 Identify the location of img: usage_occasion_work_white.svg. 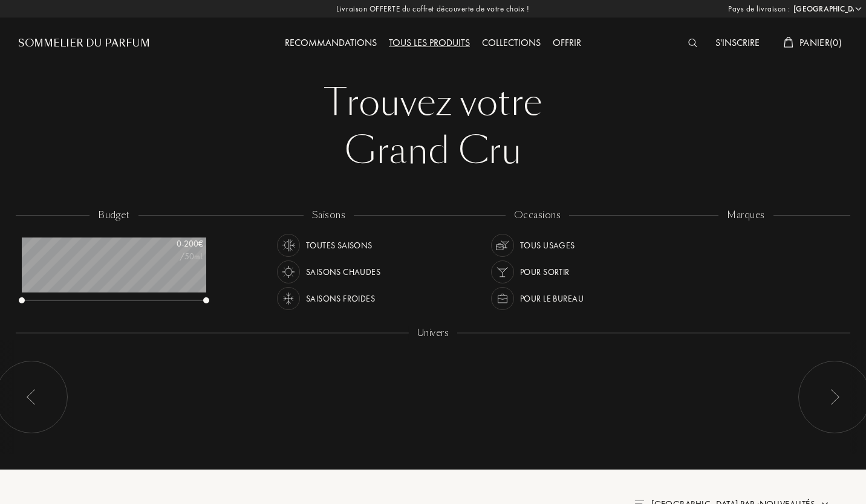
(502, 298).